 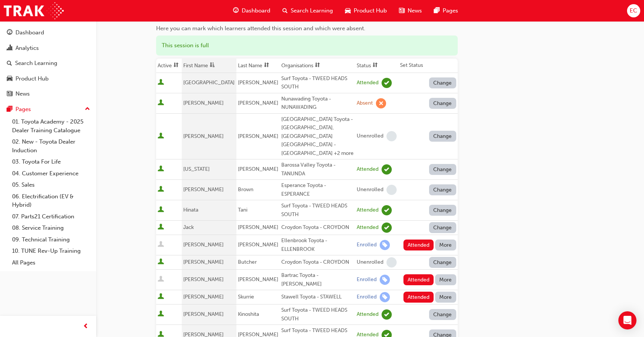 What do you see at coordinates (415, 11) in the screenshot?
I see `span: News` at bounding box center [415, 11].